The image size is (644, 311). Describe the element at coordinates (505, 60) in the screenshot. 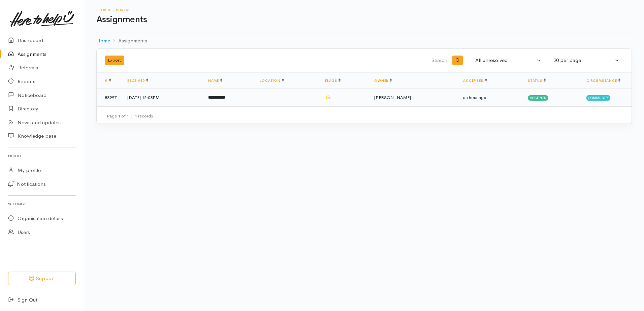

I see `div: All unresolved` at that location.